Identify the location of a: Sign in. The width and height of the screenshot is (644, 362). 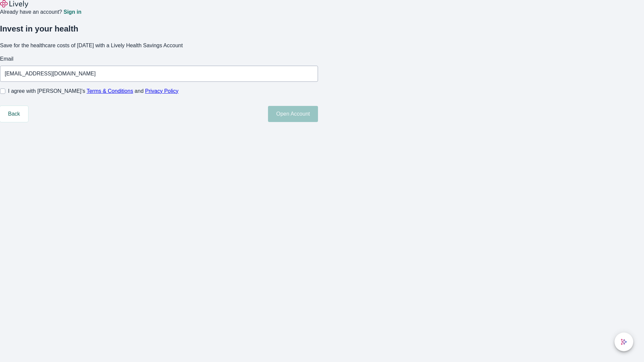
(72, 12).